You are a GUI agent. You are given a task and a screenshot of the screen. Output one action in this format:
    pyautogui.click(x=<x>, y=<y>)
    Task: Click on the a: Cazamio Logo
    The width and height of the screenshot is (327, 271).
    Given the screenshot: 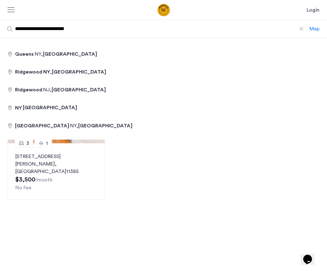 What is the action you would take?
    pyautogui.click(x=164, y=10)
    